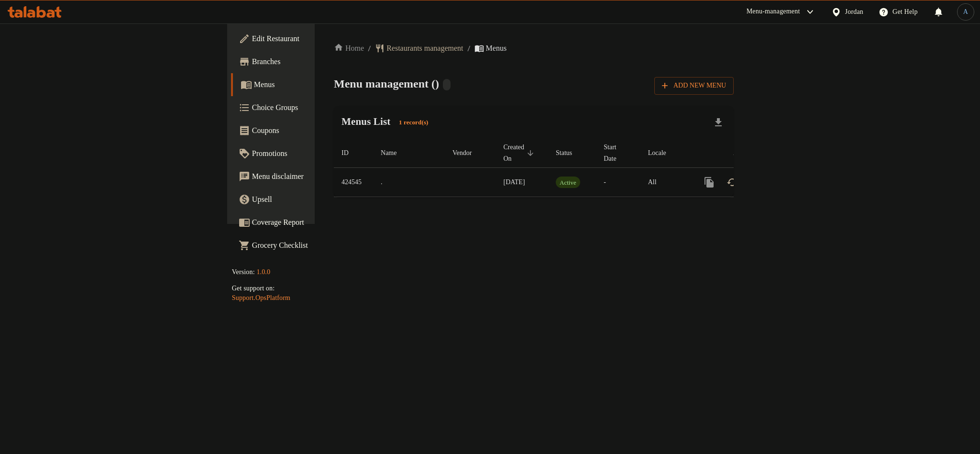 The height and width of the screenshot is (454, 980). What do you see at coordinates (318, 245) in the screenshot?
I see `span: Grocery Checklist` at bounding box center [318, 245].